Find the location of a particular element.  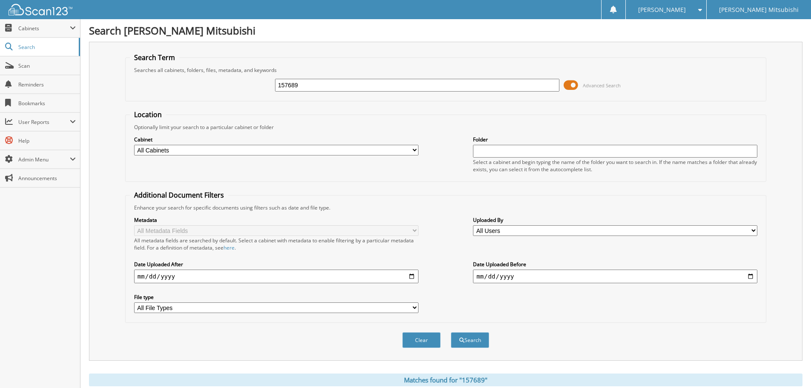

div: Enhance your search for specific documents using filters such as date and file type. is located at coordinates (445, 207).